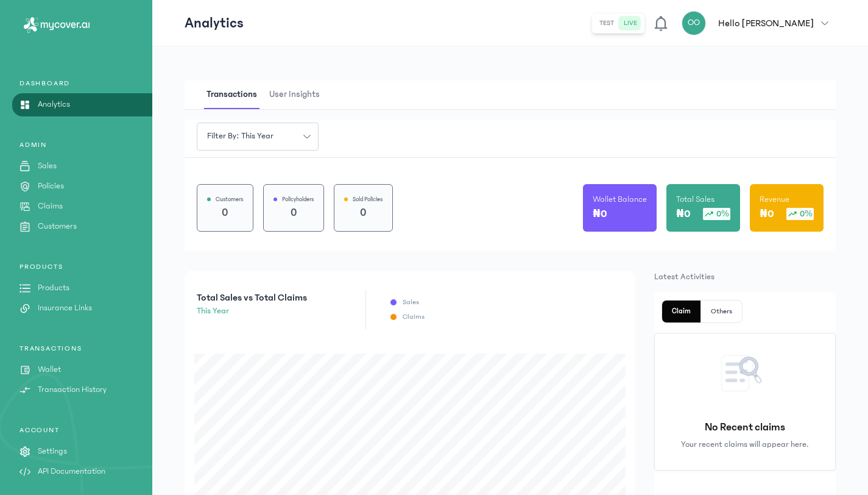 The width and height of the screenshot is (868, 495). I want to click on button: live, so click(630, 23).